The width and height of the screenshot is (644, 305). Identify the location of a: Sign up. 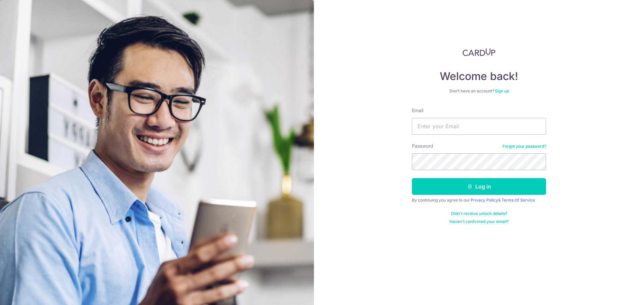
(501, 91).